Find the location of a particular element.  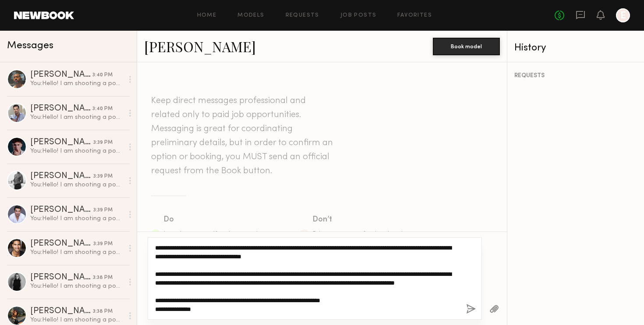

header: Keep direct messages professional and related only to paid job opportunities. Messaging is great ... is located at coordinates (243, 136).